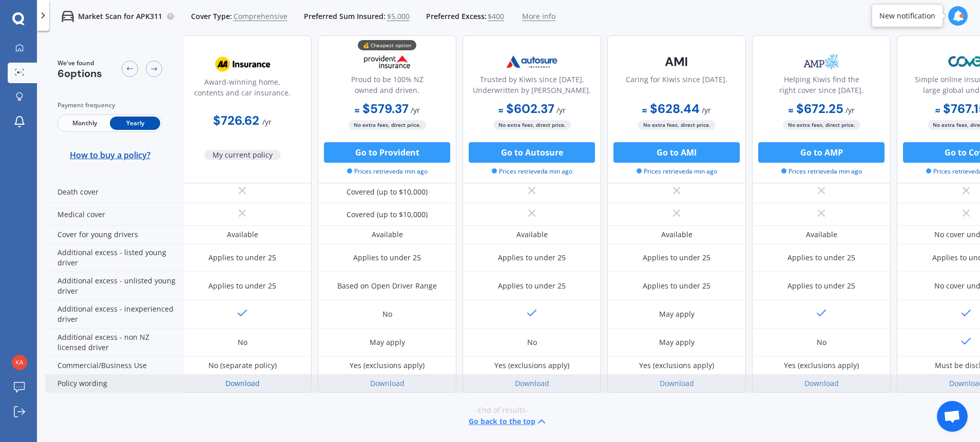  What do you see at coordinates (135, 123) in the screenshot?
I see `span: Yearly` at bounding box center [135, 123].